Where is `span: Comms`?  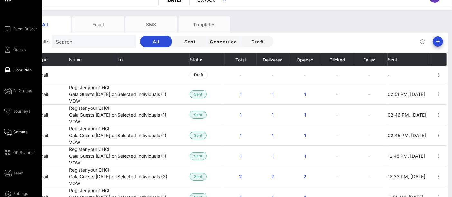
span: Comms is located at coordinates (20, 132).